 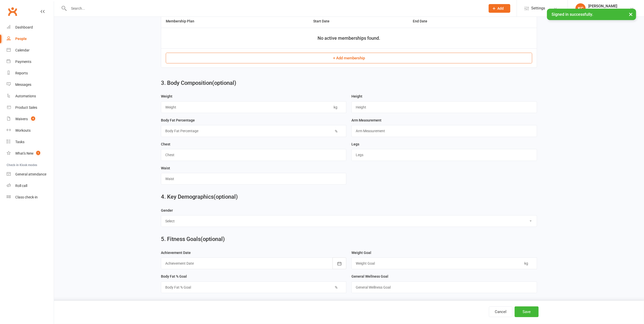 What do you see at coordinates (603, 11) in the screenshot?
I see `div: Coastal Basketball` at bounding box center [603, 11].